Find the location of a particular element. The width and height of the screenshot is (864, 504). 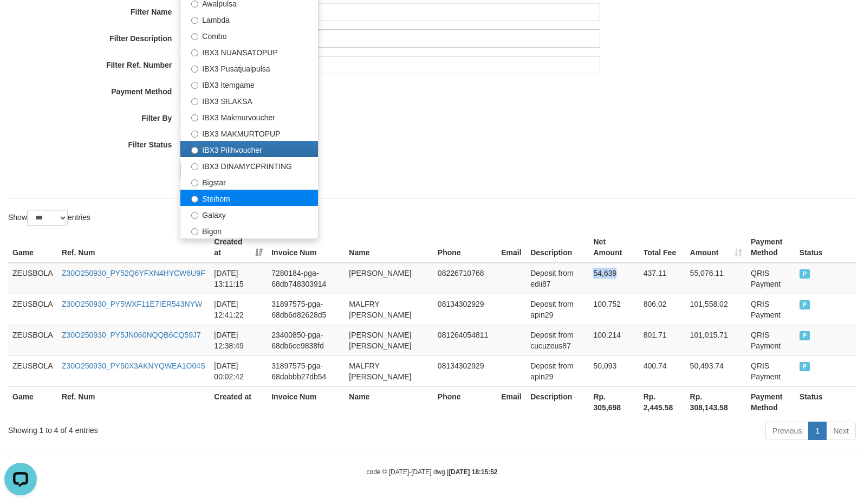

td: 100,752 is located at coordinates (614, 309).